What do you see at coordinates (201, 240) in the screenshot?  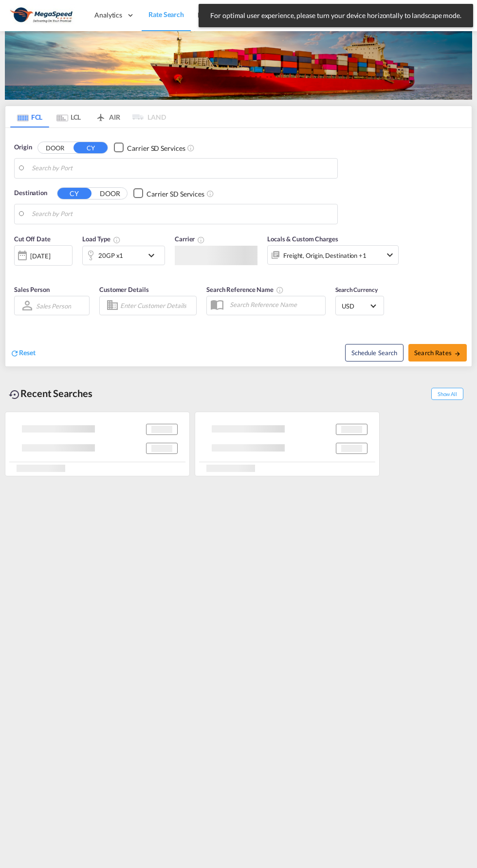 I see `md-icon: The selected Trucker/Carrierwill be displayed in the rate results If the rates are from another f...` at bounding box center [201, 240].